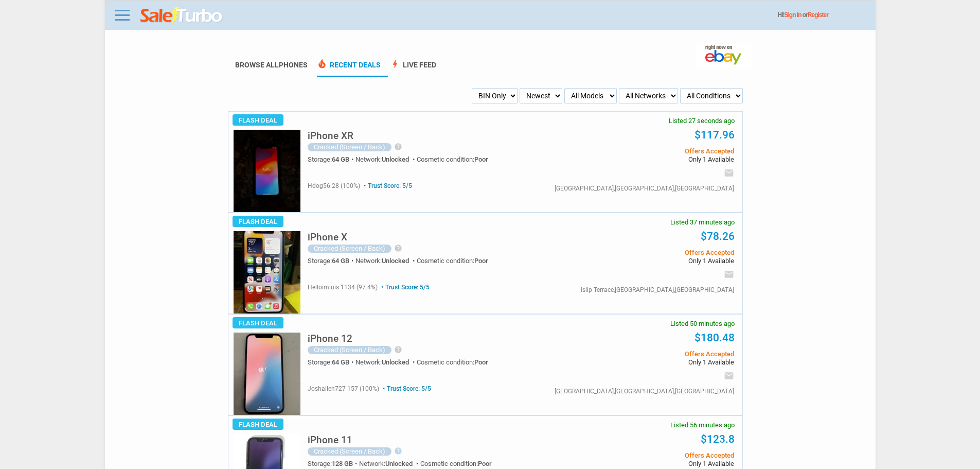  Describe the element at coordinates (182, 16) in the screenshot. I see `img: saleturbo.com - Online Deals and Discount Coupons` at that location.